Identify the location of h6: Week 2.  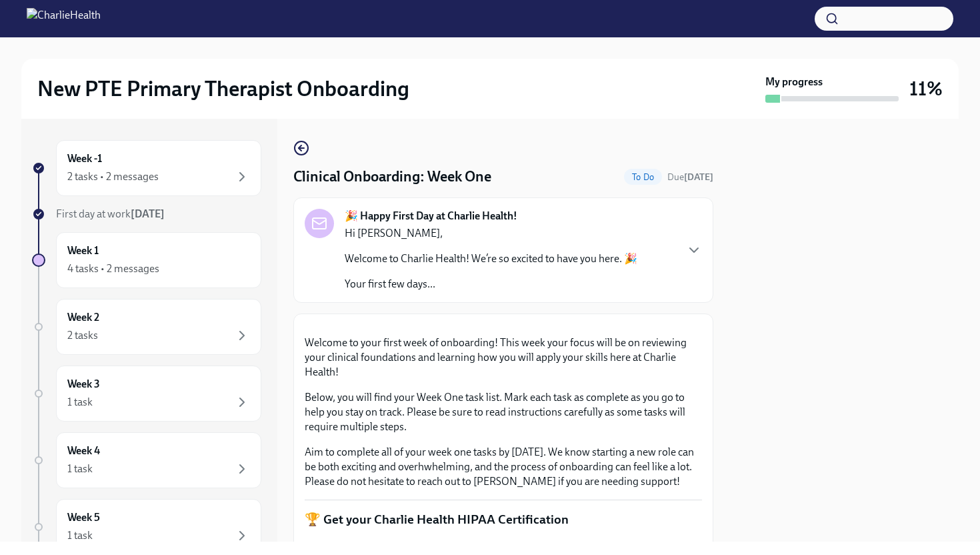
(83, 317).